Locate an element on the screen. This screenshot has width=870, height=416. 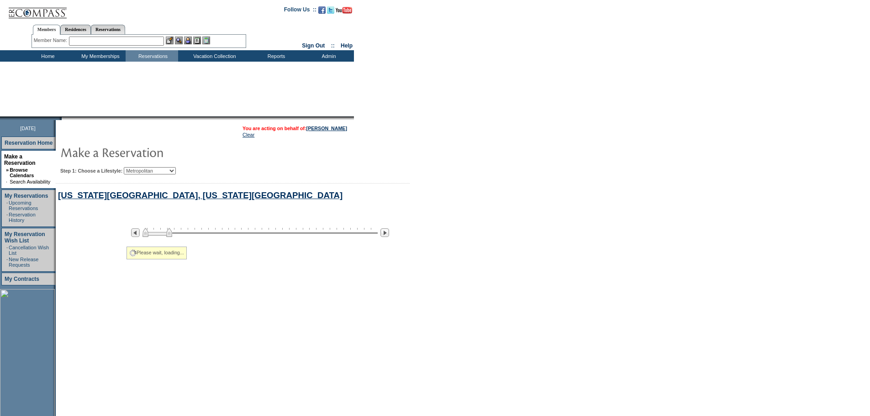
img: Reservations is located at coordinates (197, 40).